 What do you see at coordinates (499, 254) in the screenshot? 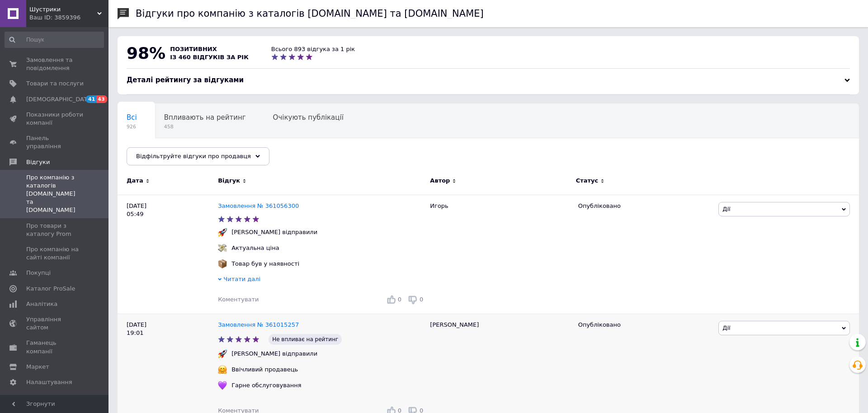
I see `div: Игорь` at bounding box center [499, 254].